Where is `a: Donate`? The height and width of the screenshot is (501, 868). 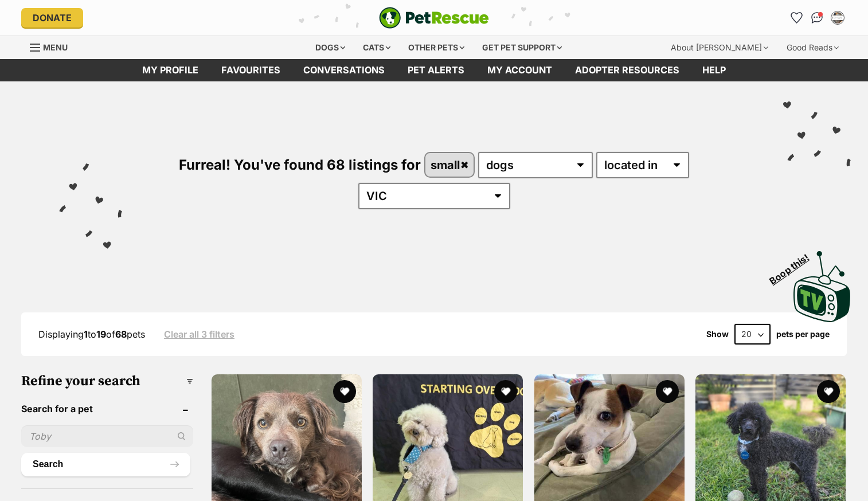
a: Donate is located at coordinates (52, 18).